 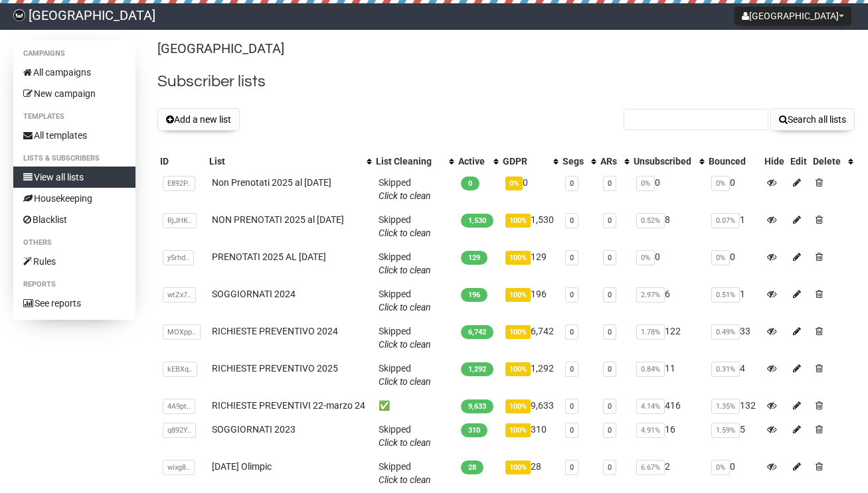 I want to click on div: List Cleaning, so click(x=409, y=161).